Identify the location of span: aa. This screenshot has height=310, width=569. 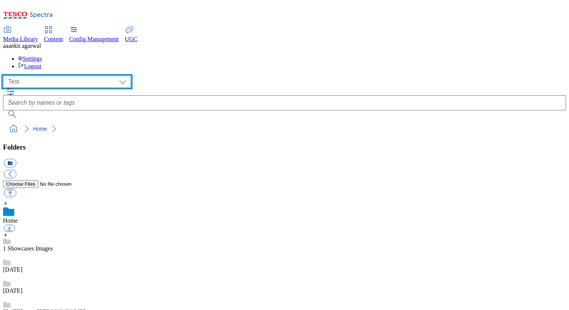
(6, 46).